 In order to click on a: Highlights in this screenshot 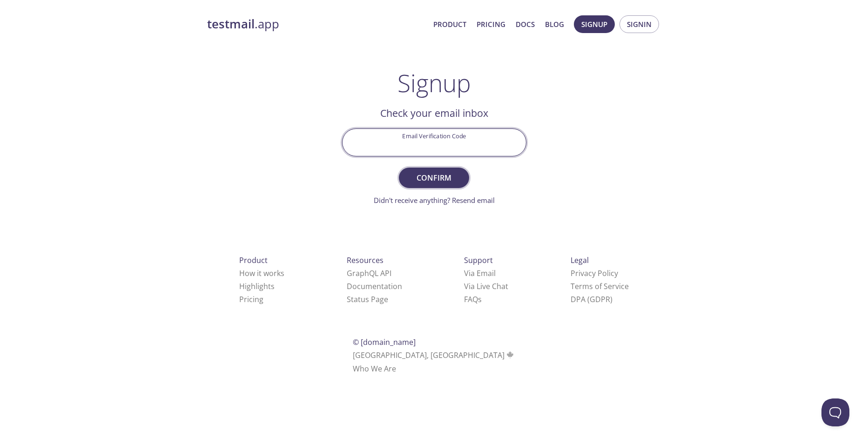, I will do `click(257, 286)`.